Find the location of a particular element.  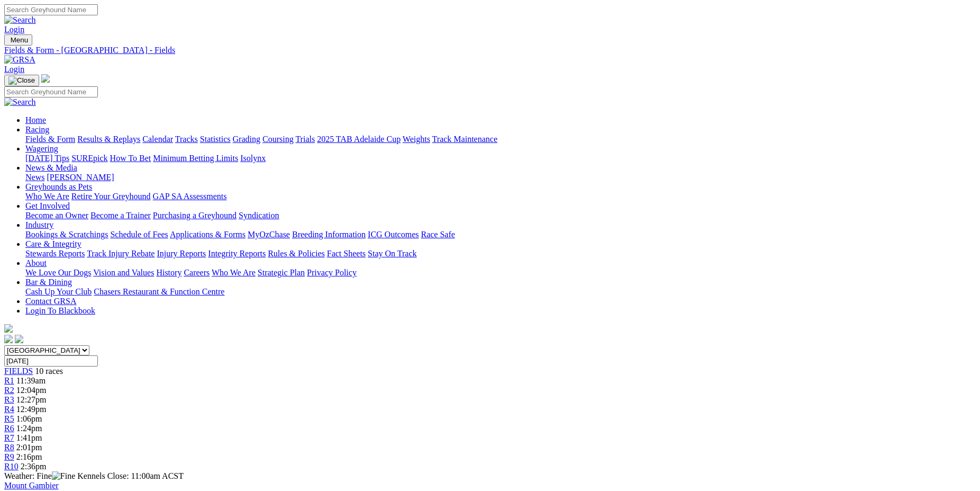

a: Weights is located at coordinates (416, 139).